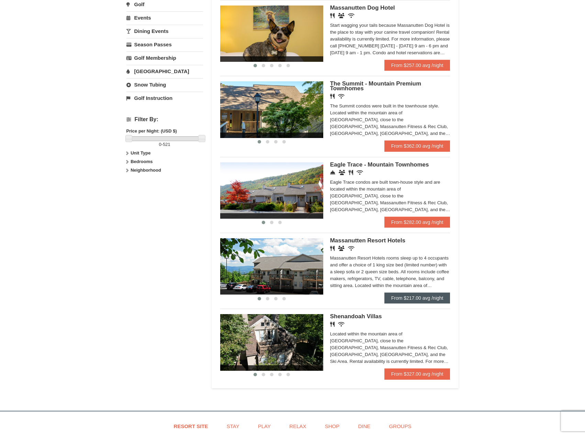  I want to click on a: From $282.00 avg /night, so click(417, 222).